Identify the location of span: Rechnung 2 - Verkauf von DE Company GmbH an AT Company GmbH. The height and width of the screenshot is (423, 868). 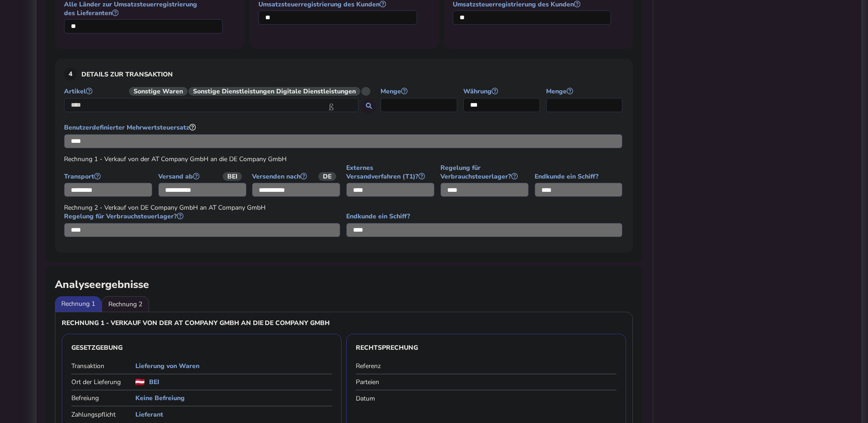
(164, 207).